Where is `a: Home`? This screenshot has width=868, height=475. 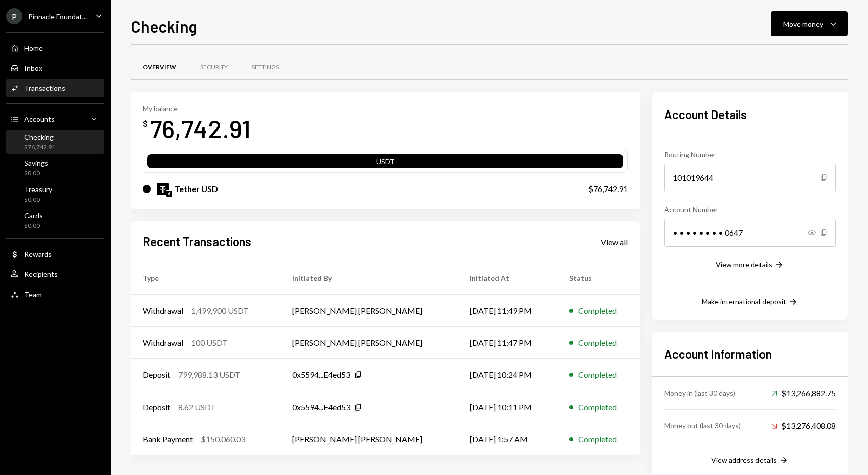
a: Home is located at coordinates (55, 48).